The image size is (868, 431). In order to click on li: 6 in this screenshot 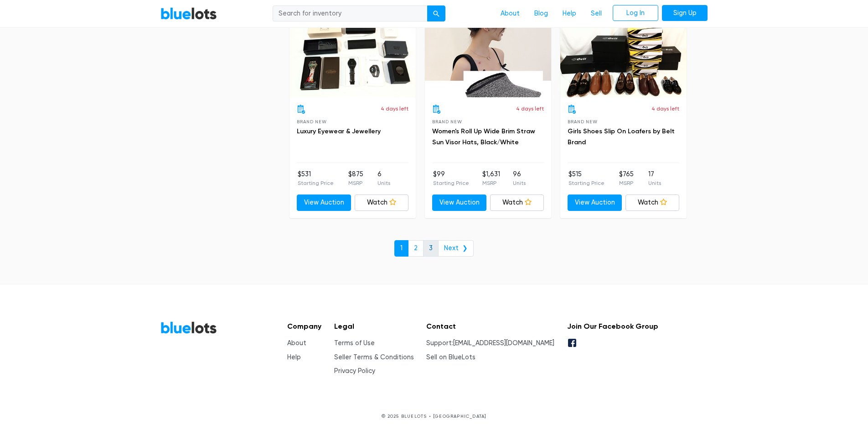, I will do `click(384, 179)`.